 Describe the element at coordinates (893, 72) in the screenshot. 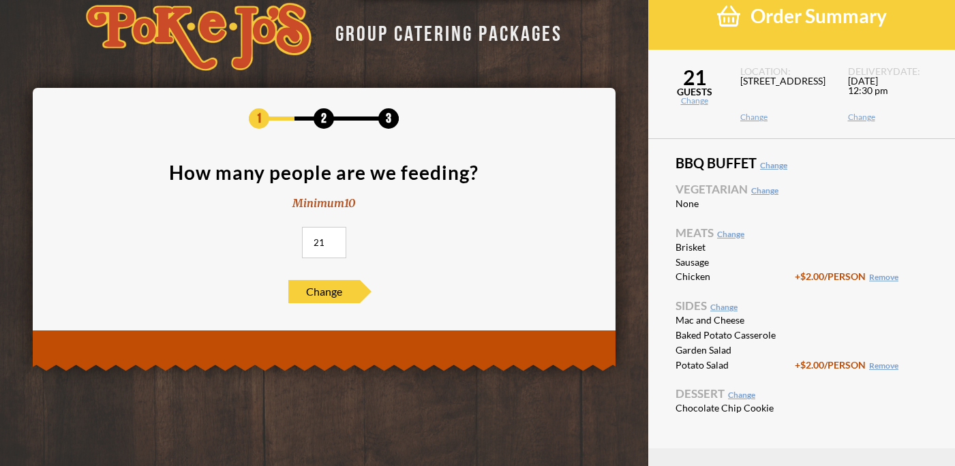

I see `span: DELIVERY DATE:` at that location.